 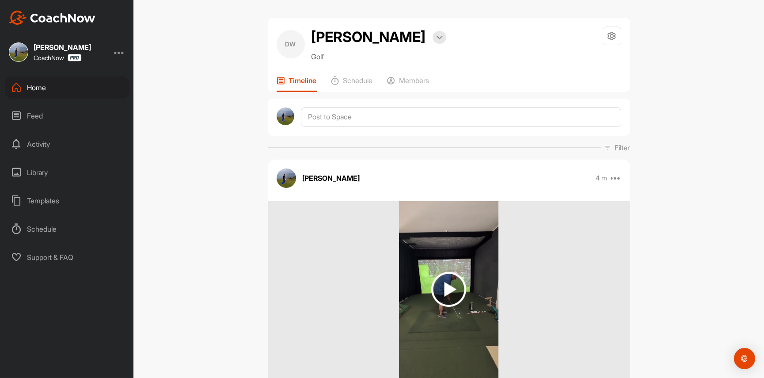 I want to click on img: CoachNow, so click(x=52, y=18).